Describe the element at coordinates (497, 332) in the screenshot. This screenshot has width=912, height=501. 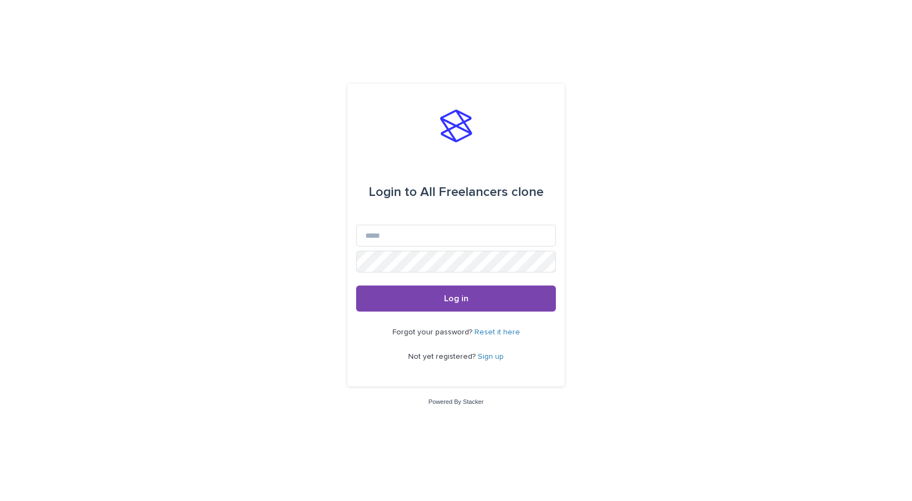
I see `a: Reset it here` at that location.